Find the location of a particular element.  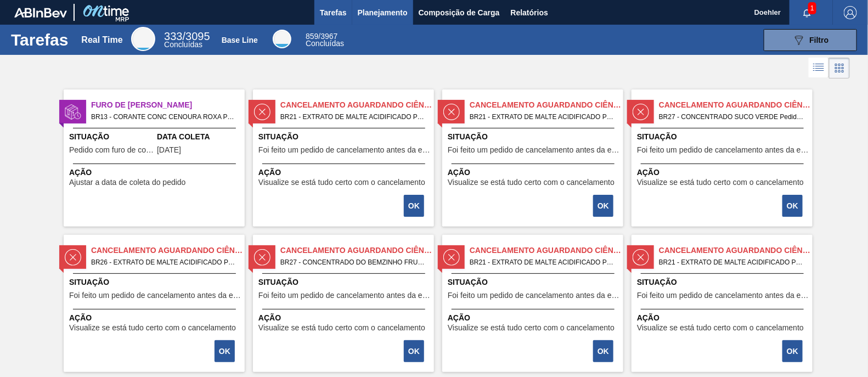

span: Relatórios is located at coordinates (530, 13).